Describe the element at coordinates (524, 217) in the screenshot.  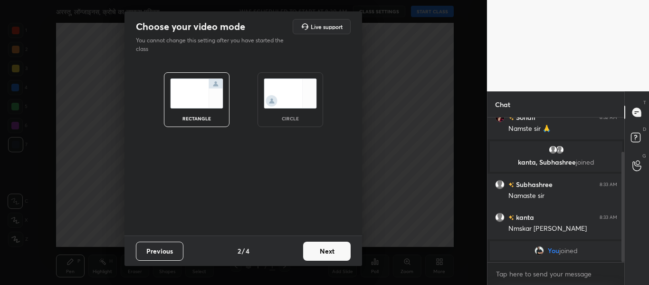
I see `h6: kanta` at that location.